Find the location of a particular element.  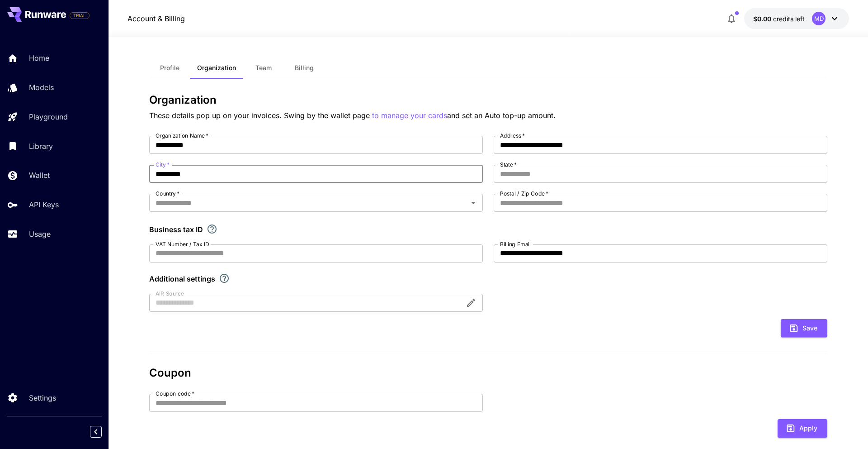

a: Account & Billing is located at coordinates (156, 18).